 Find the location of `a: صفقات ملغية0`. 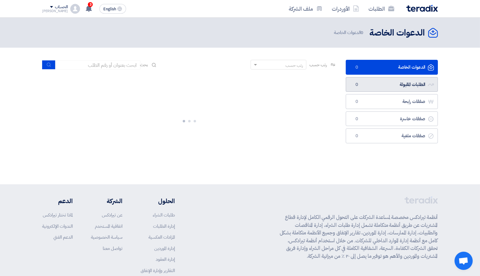

a: صفقات ملغية0 is located at coordinates (392, 135).